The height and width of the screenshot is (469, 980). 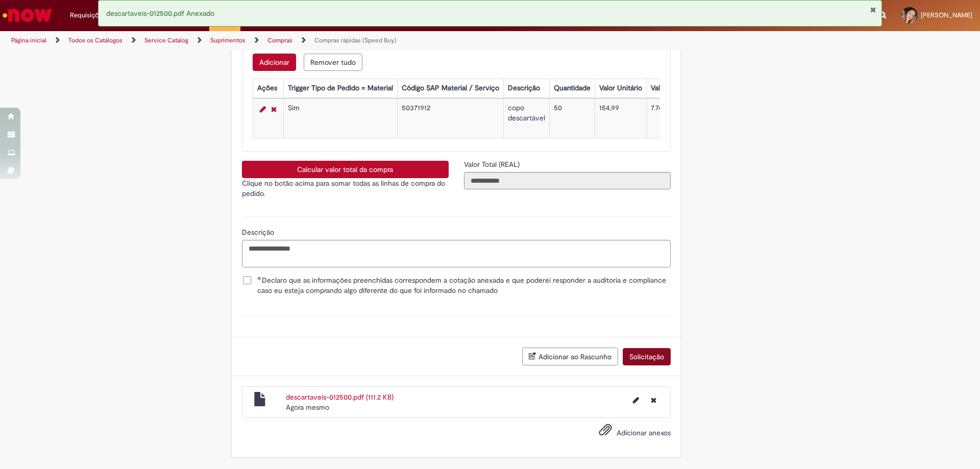 What do you see at coordinates (340, 88) in the screenshot?
I see `th: Trigger Tipo de Pedido = Material` at bounding box center [340, 88].